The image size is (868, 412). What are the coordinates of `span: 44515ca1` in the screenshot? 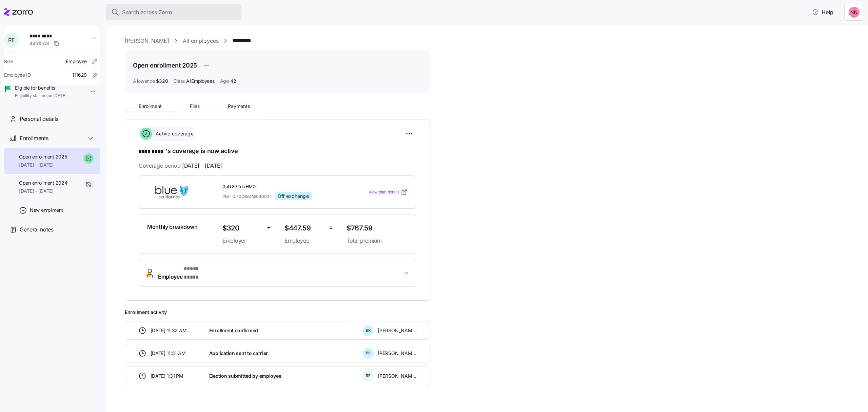 It's located at (40, 43).